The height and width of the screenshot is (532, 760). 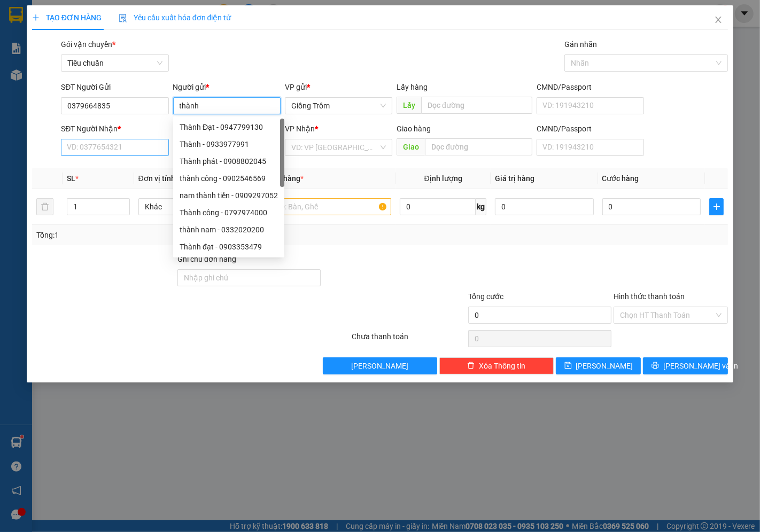 What do you see at coordinates (228, 247) in the screenshot?
I see `div: Thành đạt - 0903353479` at bounding box center [228, 247].